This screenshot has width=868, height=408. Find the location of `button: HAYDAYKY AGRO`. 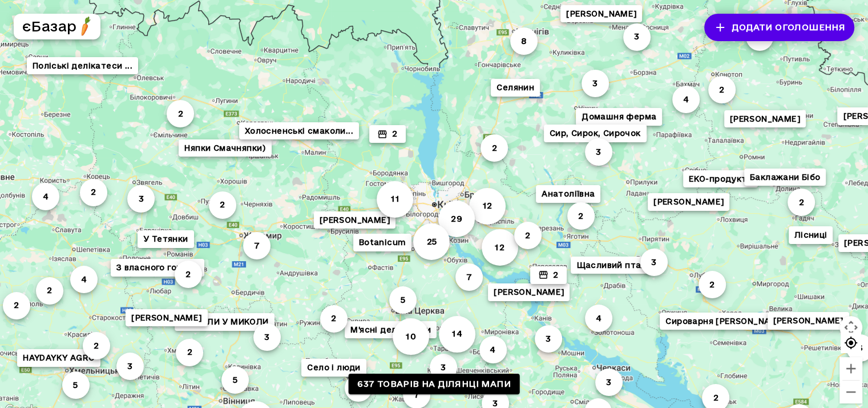

button: HAYDAYKY AGRO is located at coordinates (59, 358).